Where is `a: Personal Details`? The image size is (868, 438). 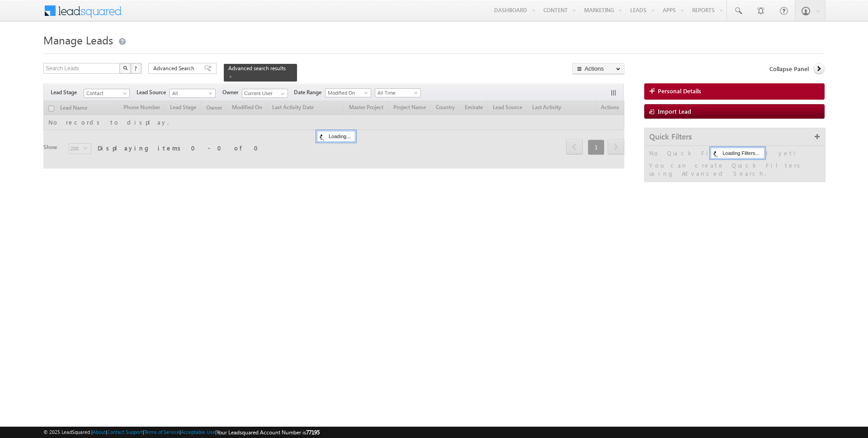 a: Personal Details is located at coordinates (734, 91).